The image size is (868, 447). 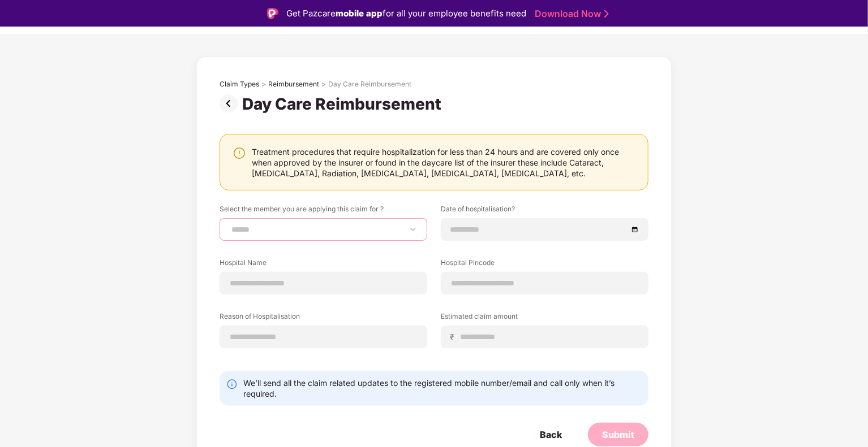 I want to click on img: svg+xml;base64,PHN2ZyBpZD0iV2FybmluZ18tXzI0eDI0IiBkYXRhLW5hbWU9Ildhcm5pbmcgLSAyNHgyNCIgeG1sbnM9Im..., so click(x=239, y=153).